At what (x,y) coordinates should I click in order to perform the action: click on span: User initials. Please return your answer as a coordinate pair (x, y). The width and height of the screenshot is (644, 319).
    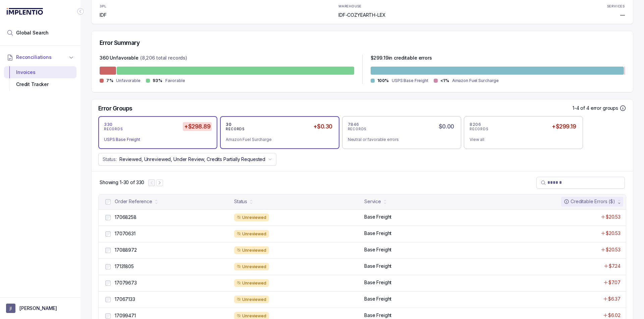
    Looking at the image, I should click on (11, 309).